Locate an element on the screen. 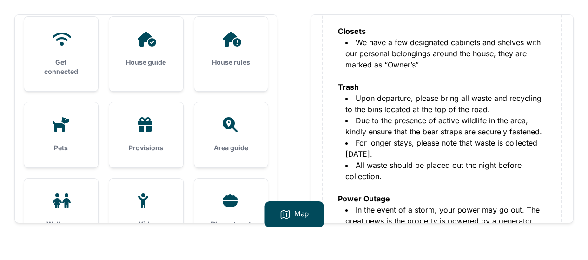 The width and height of the screenshot is (588, 260). a: Kids attractions is located at coordinates (146, 216).